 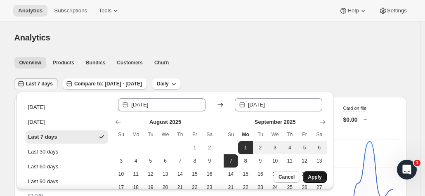 I want to click on button: Last 60 days, so click(x=67, y=167).